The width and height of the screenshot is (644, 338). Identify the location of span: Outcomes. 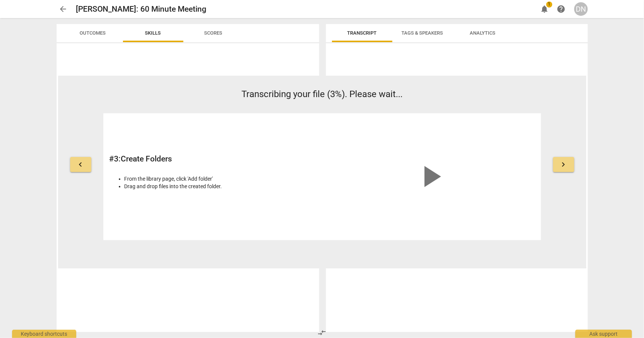
(93, 33).